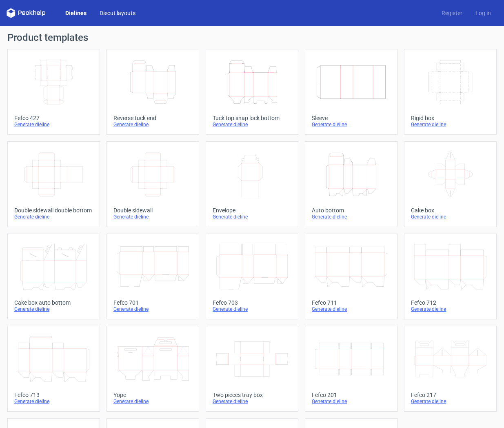 The width and height of the screenshot is (504, 428). Describe the element at coordinates (153, 303) in the screenshot. I see `div: Fefco 701` at that location.